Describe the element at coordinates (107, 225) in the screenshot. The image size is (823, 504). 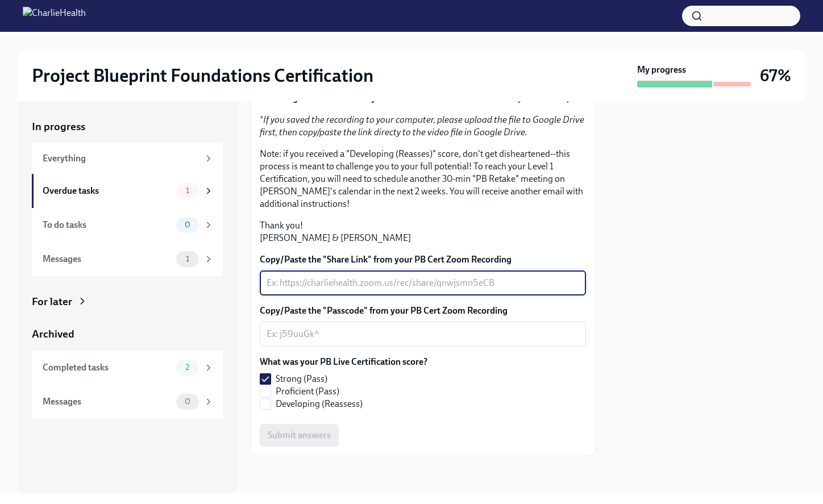
I see `div: To do tasks` at that location.